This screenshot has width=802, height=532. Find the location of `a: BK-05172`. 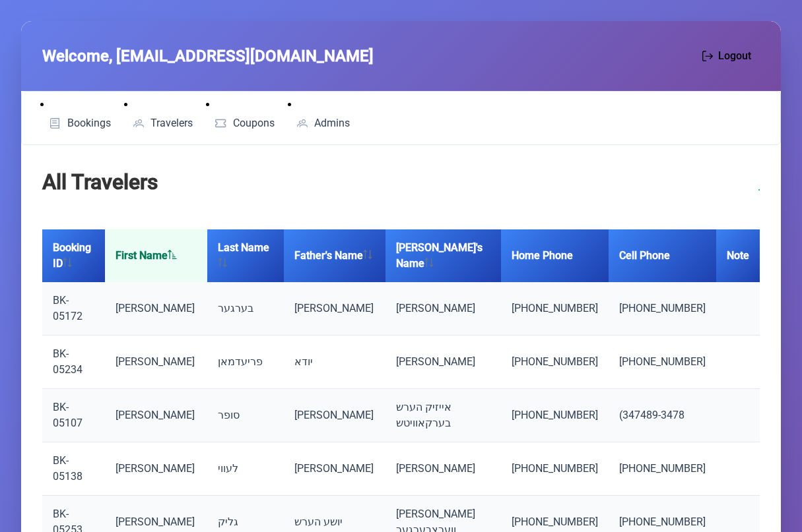

a: BK-05172 is located at coordinates (67, 308).